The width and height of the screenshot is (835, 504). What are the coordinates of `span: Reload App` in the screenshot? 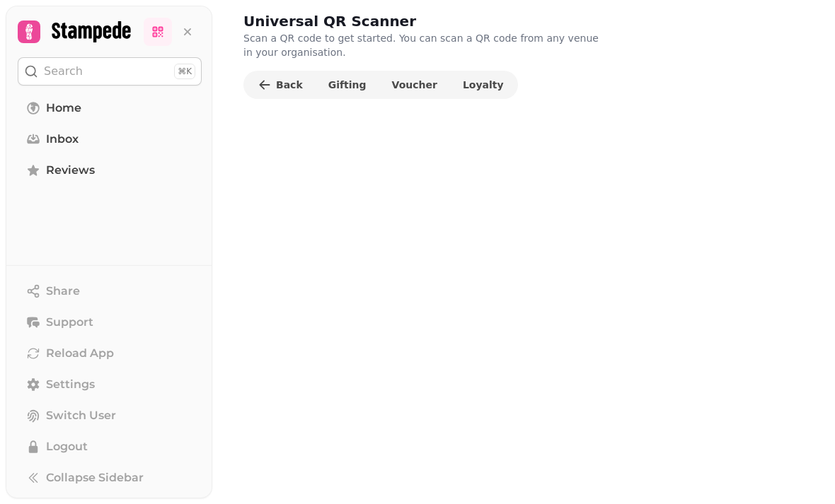 It's located at (80, 353).